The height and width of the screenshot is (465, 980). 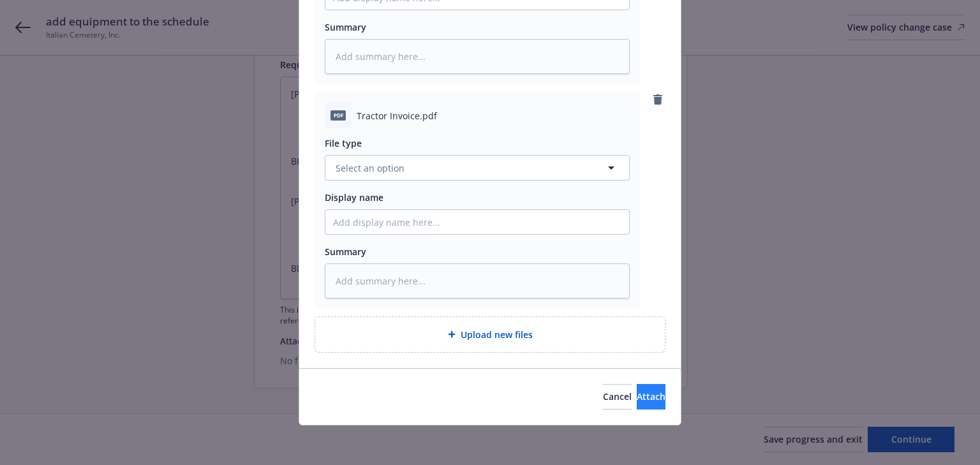 I want to click on a: remove, so click(x=658, y=100).